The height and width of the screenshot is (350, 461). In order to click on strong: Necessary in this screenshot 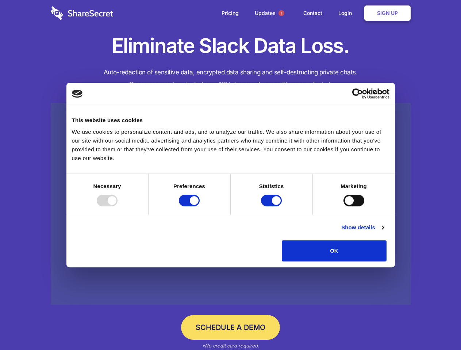, I will do `click(107, 186)`.